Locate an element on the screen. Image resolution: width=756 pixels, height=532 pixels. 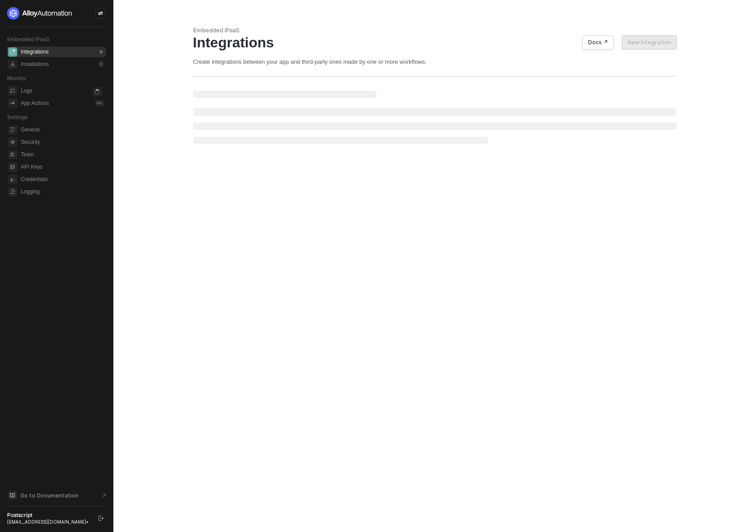
span: document-arrow is located at coordinates (104, 496).